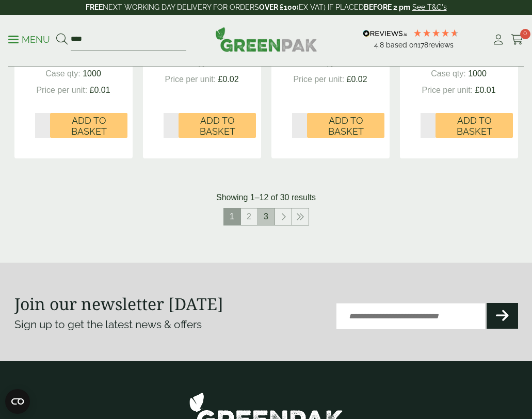 The width and height of the screenshot is (532, 419). I want to click on p: Menu, so click(29, 40).